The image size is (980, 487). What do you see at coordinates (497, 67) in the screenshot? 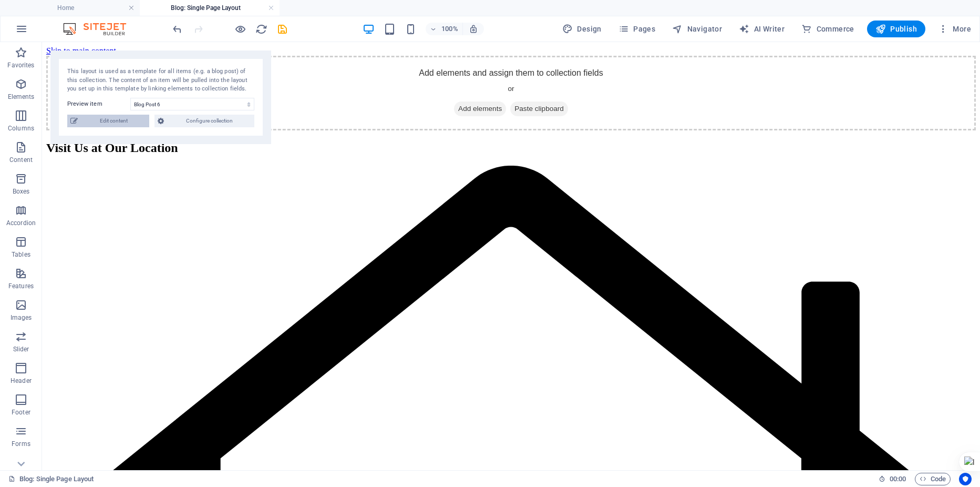
I see `span: Paste clipboard` at bounding box center [497, 67].